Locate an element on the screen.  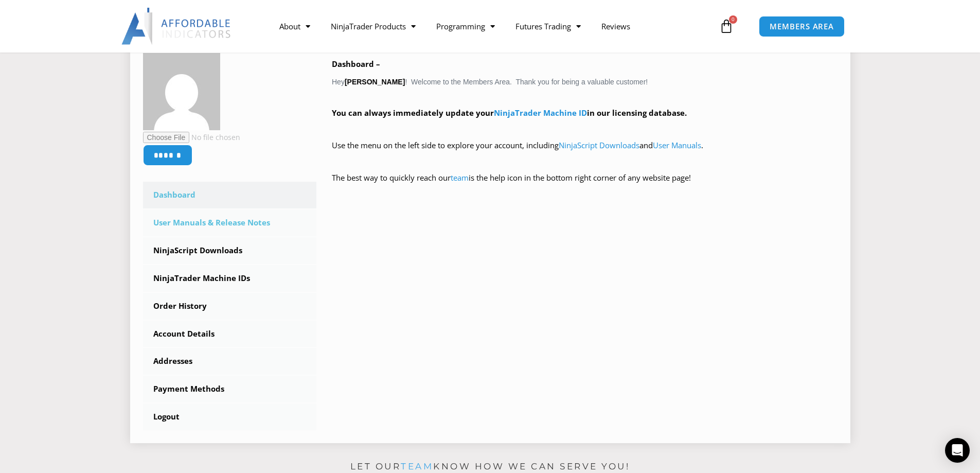
a: MEMBERS AREA is located at coordinates (802, 26).